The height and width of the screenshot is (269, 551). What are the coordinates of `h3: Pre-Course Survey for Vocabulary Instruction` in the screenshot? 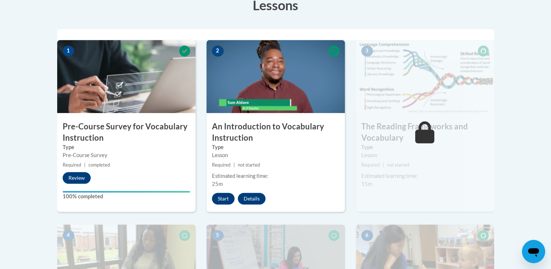 It's located at (126, 132).